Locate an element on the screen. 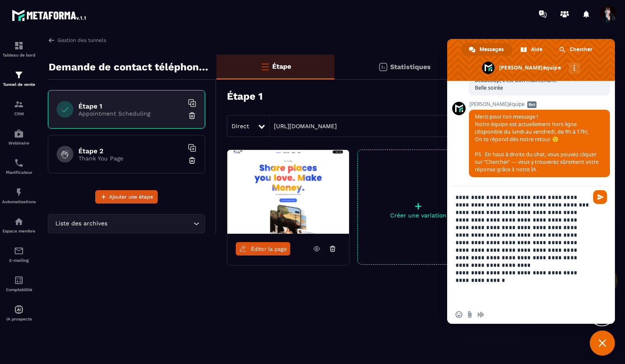 This screenshot has height=364, width=625. p: CRM is located at coordinates (19, 113).